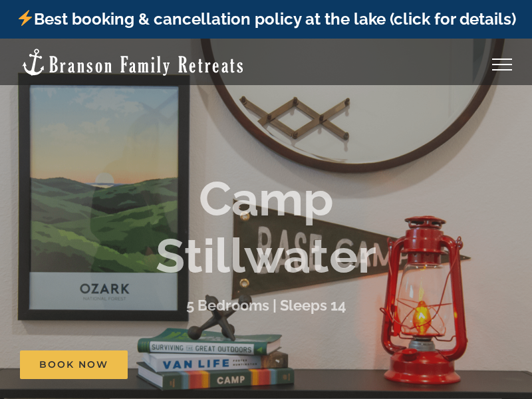  Describe the element at coordinates (74, 364) in the screenshot. I see `span: Book Now` at that location.